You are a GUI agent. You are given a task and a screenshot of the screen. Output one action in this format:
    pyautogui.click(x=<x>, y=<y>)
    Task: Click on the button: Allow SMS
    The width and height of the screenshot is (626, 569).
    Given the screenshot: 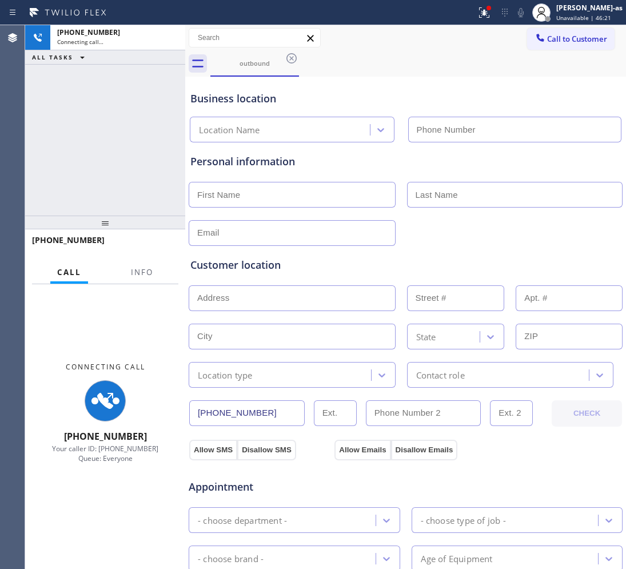 What is the action you would take?
    pyautogui.click(x=213, y=450)
    